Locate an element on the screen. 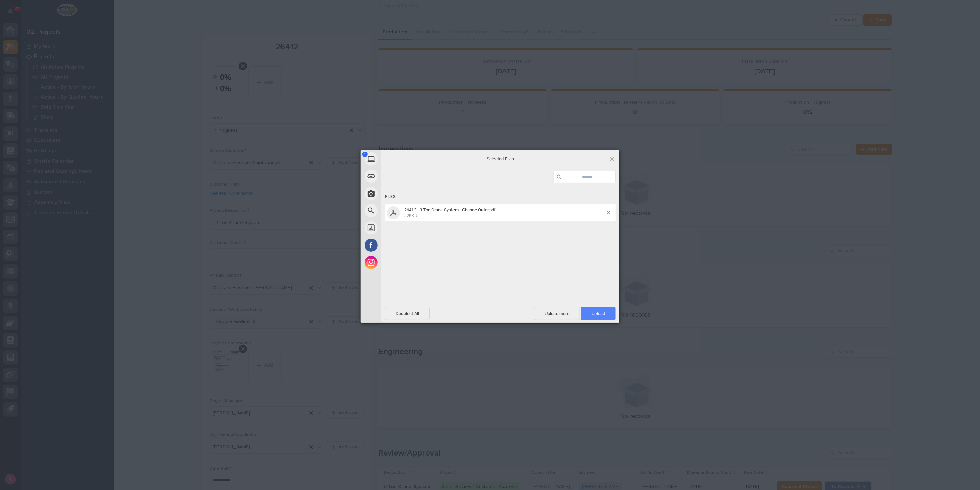 The image size is (980, 490). span: Deselect All is located at coordinates (407, 313).